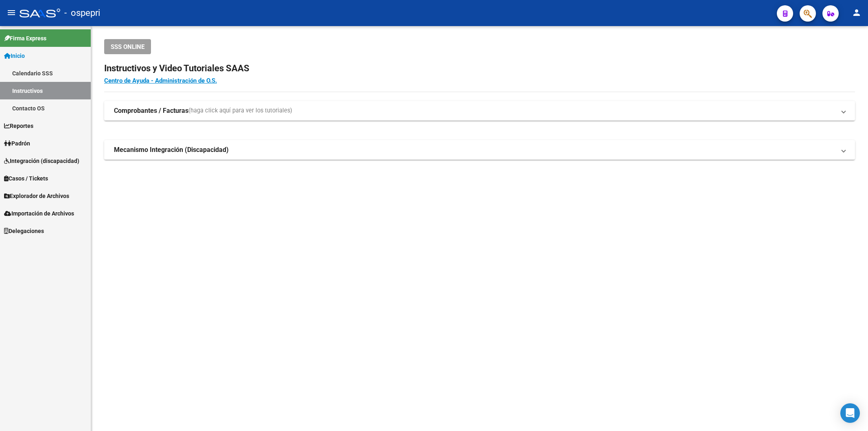 Image resolution: width=868 pixels, height=431 pixels. What do you see at coordinates (850, 413) in the screenshot?
I see `div: Open Intercom Messenger` at bounding box center [850, 413].